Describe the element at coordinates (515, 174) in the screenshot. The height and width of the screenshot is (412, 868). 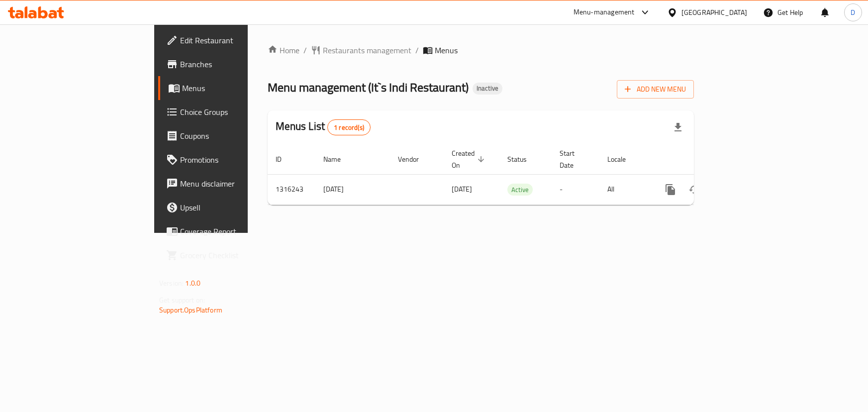
I see `table: enhanced table` at that location.